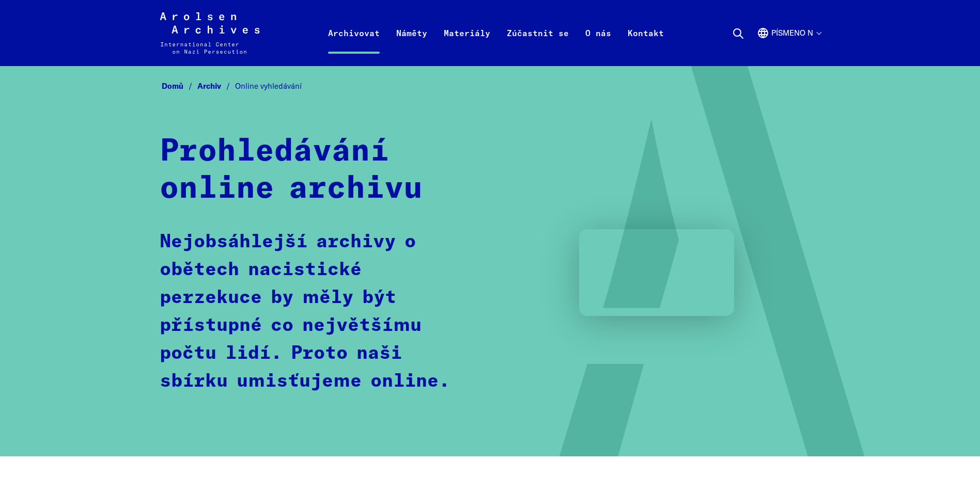 The height and width of the screenshot is (477, 980). What do you see at coordinates (316, 312) in the screenshot?
I see `p: Nejobsáhlejší archivy o obětech nacistické perzekuce by měly být přístupné co největšímu počtu li...` at bounding box center [316, 312].